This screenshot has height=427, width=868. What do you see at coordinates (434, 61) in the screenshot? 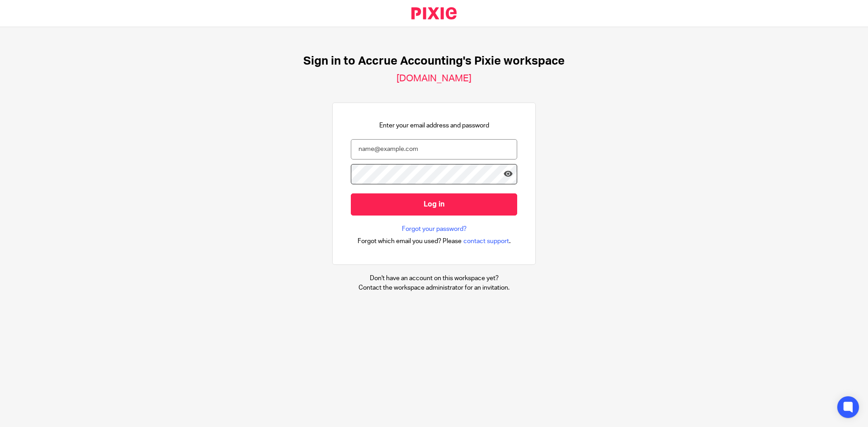
I see `h1: Sign in to Accrue Accounting's Pixie workspace` at bounding box center [434, 61].